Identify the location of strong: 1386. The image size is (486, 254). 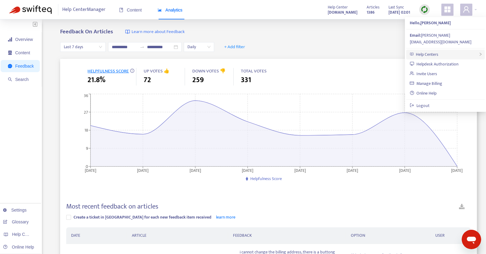
(370, 12).